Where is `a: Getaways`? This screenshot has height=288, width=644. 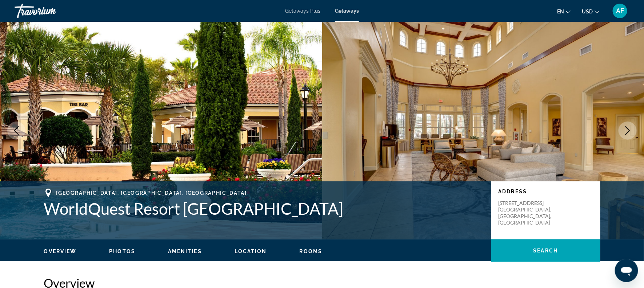 a: Getaways is located at coordinates (347, 11).